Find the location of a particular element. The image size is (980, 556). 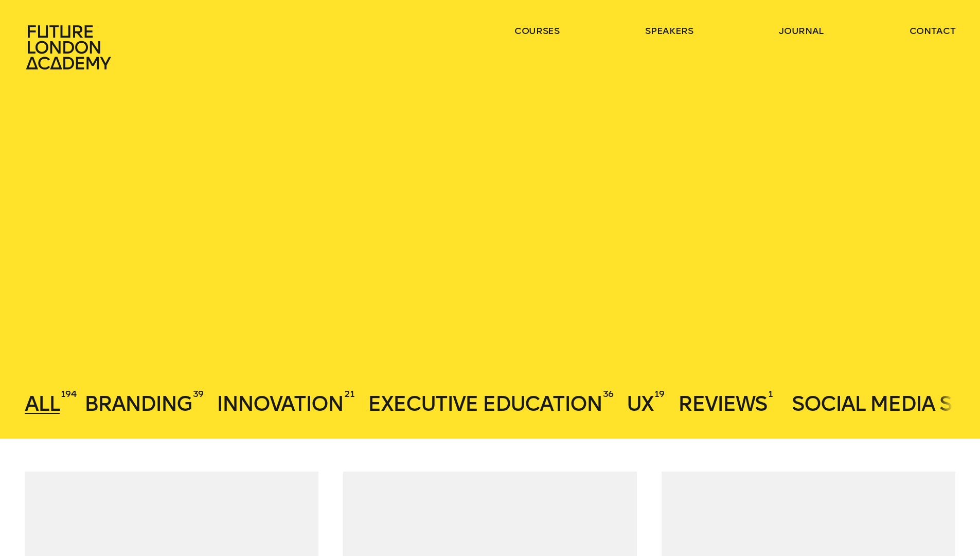

span: Reviews is located at coordinates (722, 404).